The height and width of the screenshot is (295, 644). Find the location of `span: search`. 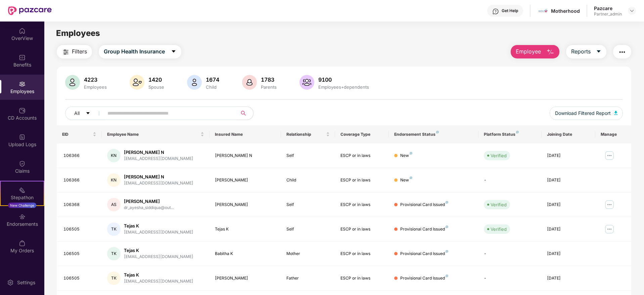

span: search is located at coordinates (243, 113).